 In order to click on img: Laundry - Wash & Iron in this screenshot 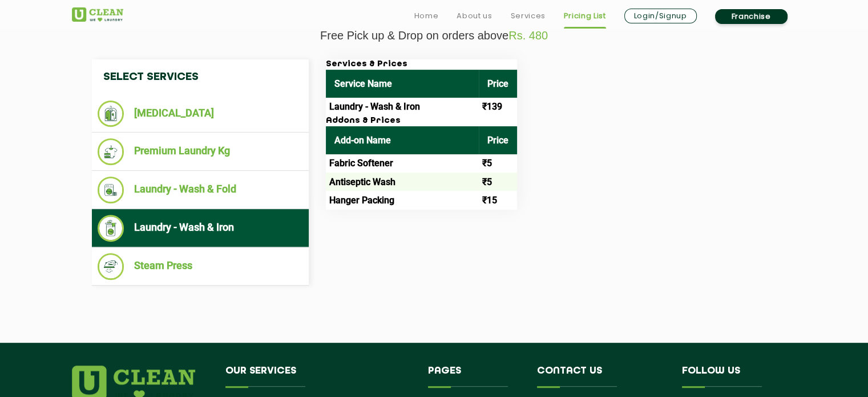, I will do `click(110, 228)`.